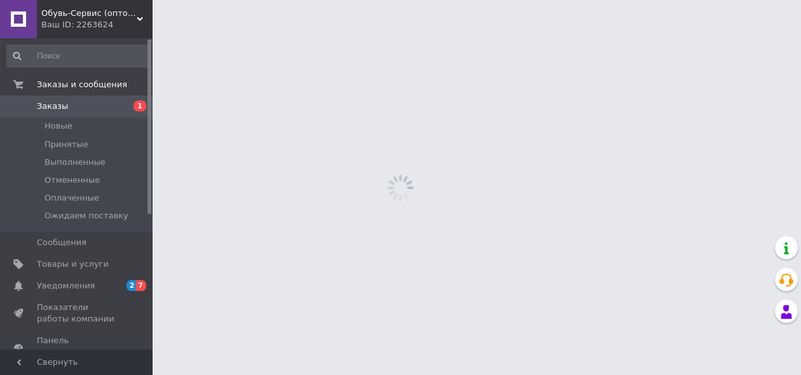  What do you see at coordinates (75, 162) in the screenshot?
I see `span: Выполненные` at bounding box center [75, 162].